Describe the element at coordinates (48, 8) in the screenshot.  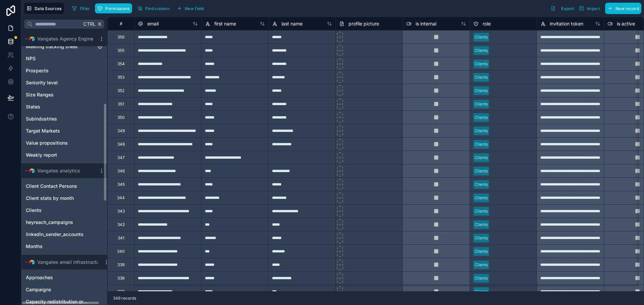
I see `span: Data Sources` at that location.